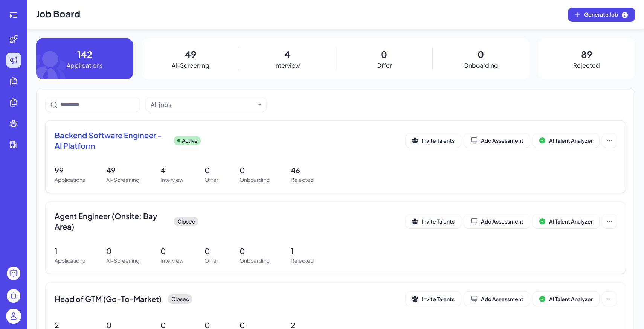 This screenshot has width=644, height=329. What do you see at coordinates (601, 15) in the screenshot?
I see `button: Generate Job` at bounding box center [601, 15].